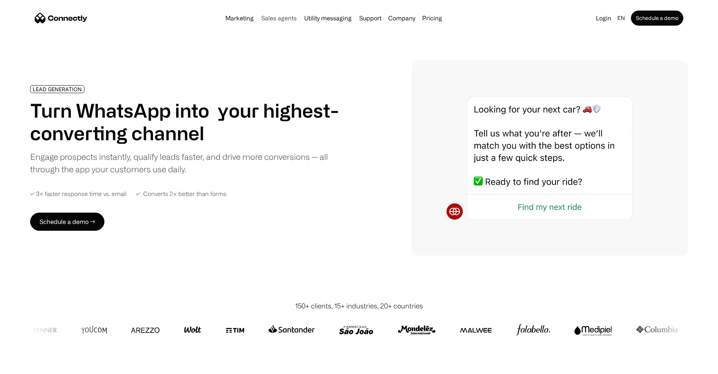 The image size is (718, 374). I want to click on a: Marketing, so click(239, 18).